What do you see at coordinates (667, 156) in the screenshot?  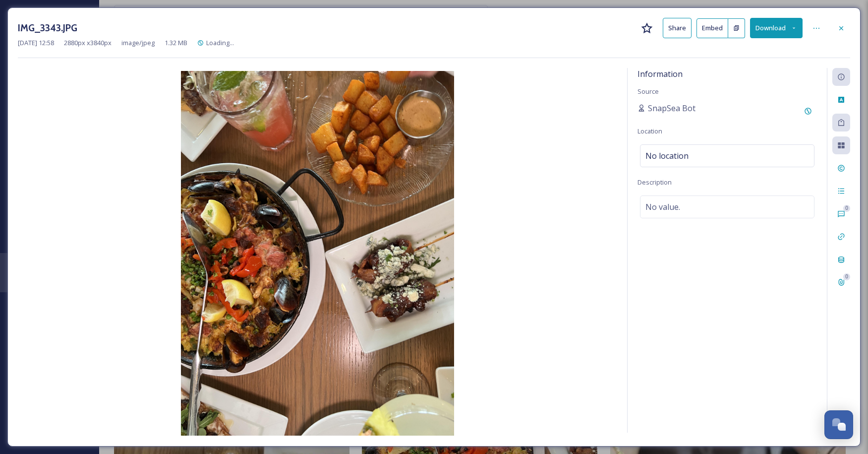 I see `span: No location` at bounding box center [667, 156].